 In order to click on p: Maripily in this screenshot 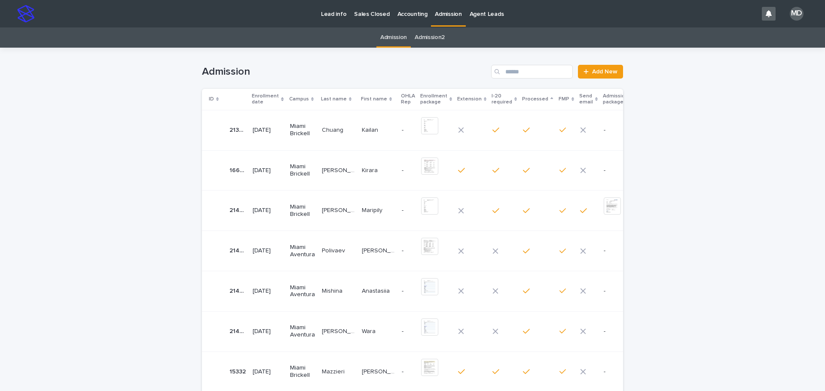, I will do `click(373, 210)`.